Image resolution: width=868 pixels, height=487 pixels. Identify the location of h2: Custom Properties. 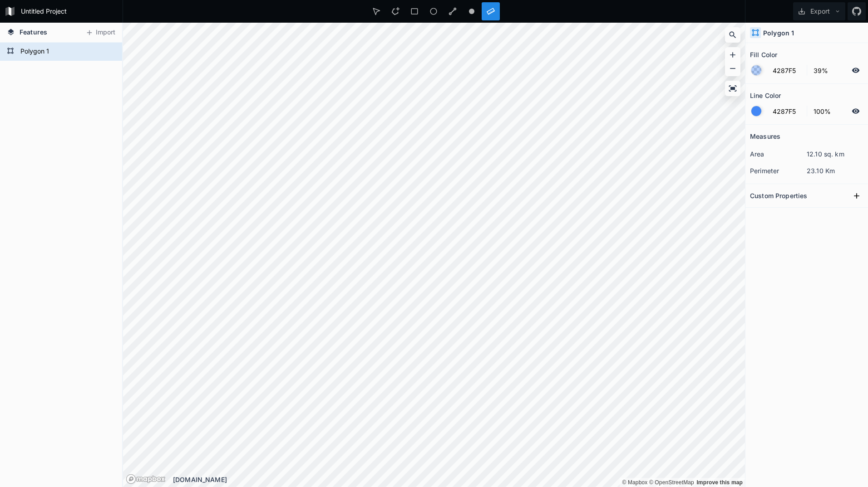
(778, 195).